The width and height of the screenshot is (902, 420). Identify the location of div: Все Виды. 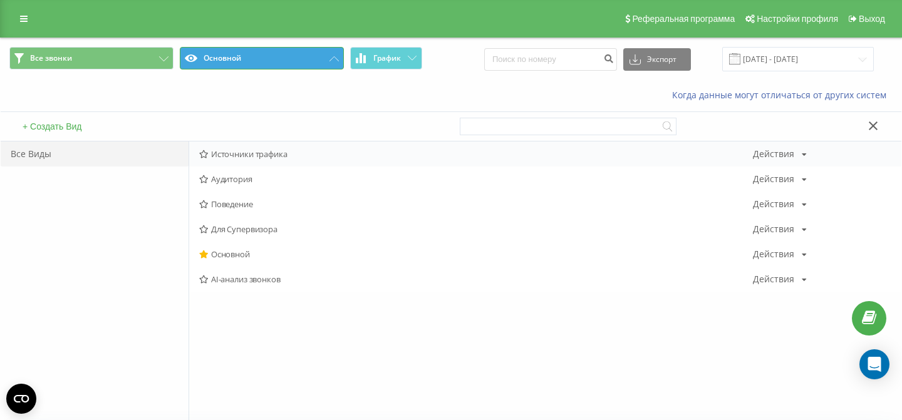
(95, 154).